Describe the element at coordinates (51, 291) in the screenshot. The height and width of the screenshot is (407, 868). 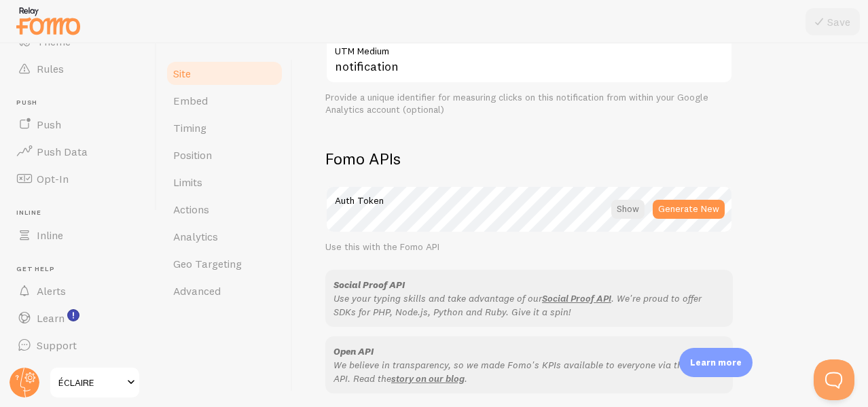
I see `span: Alerts` at that location.